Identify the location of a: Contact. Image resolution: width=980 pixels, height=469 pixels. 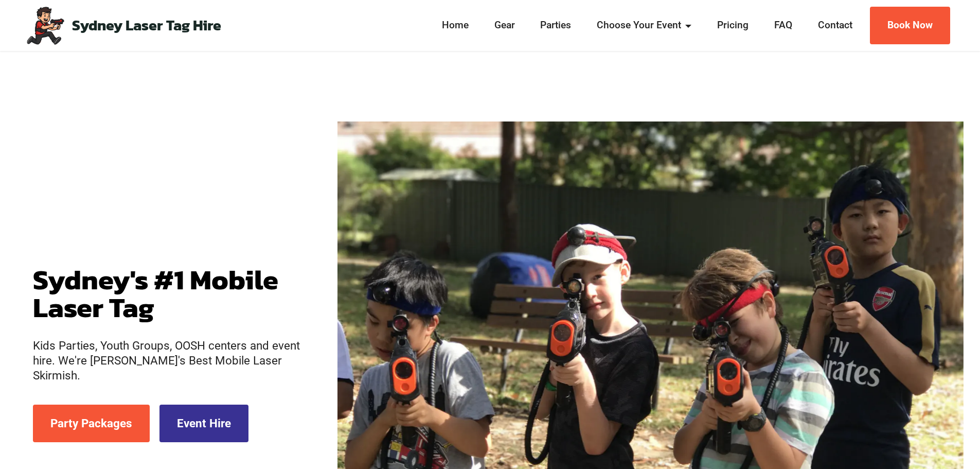
(835, 25).